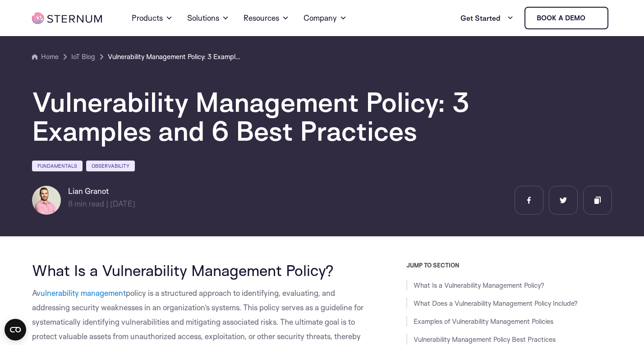 The image size is (644, 345). What do you see at coordinates (325, 18) in the screenshot?
I see `a: Company` at bounding box center [325, 18].